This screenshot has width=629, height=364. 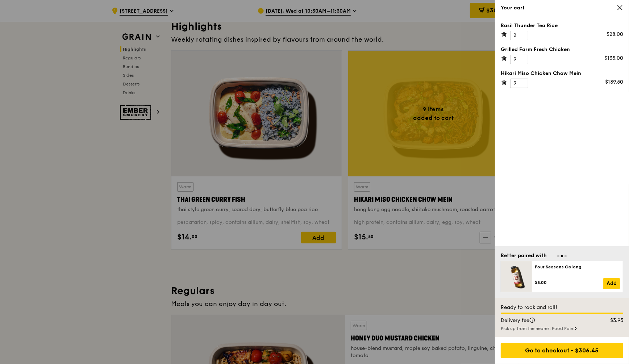 What do you see at coordinates (562, 351) in the screenshot?
I see `div: Go to checkout - $306.45` at bounding box center [562, 351].